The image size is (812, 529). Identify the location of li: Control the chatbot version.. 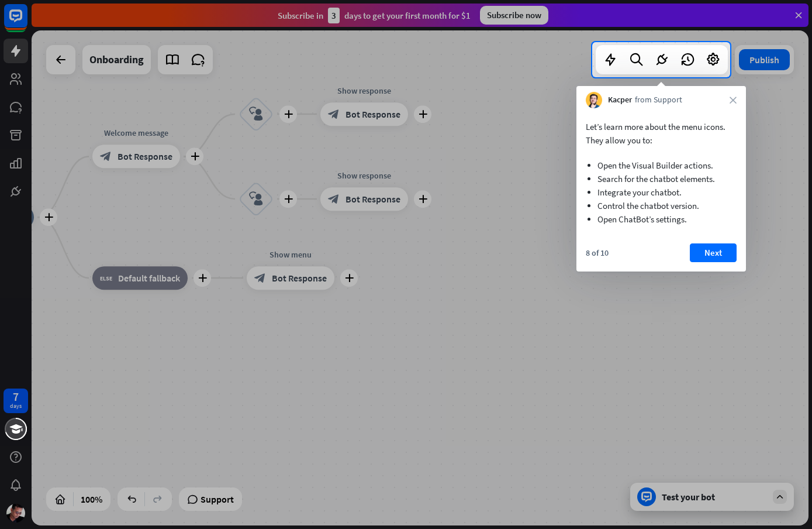
(661, 205).